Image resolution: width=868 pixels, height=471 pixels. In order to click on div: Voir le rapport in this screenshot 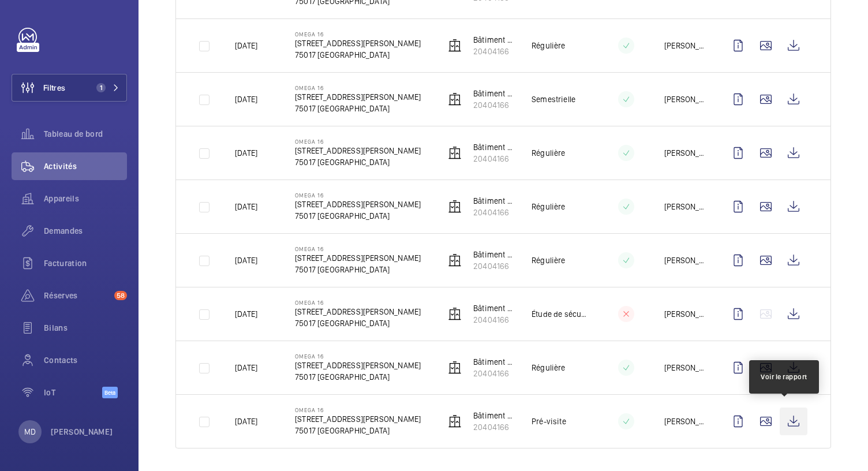, I will do `click(784, 377)`.